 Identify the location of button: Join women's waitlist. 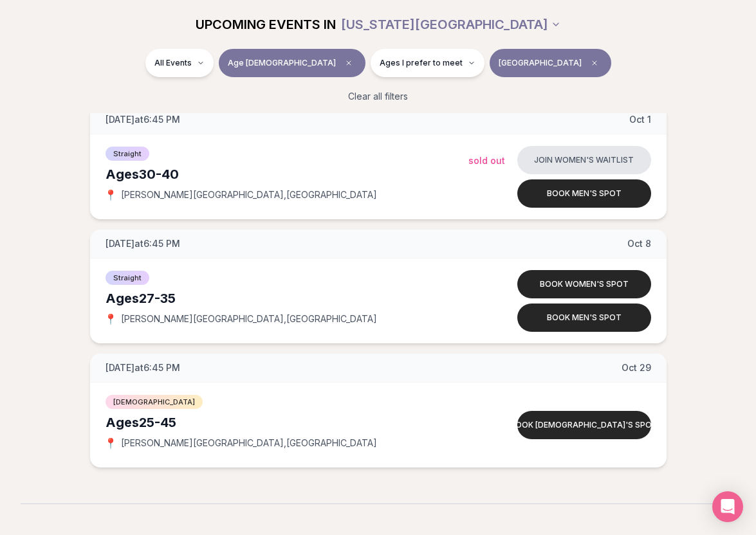
(584, 160).